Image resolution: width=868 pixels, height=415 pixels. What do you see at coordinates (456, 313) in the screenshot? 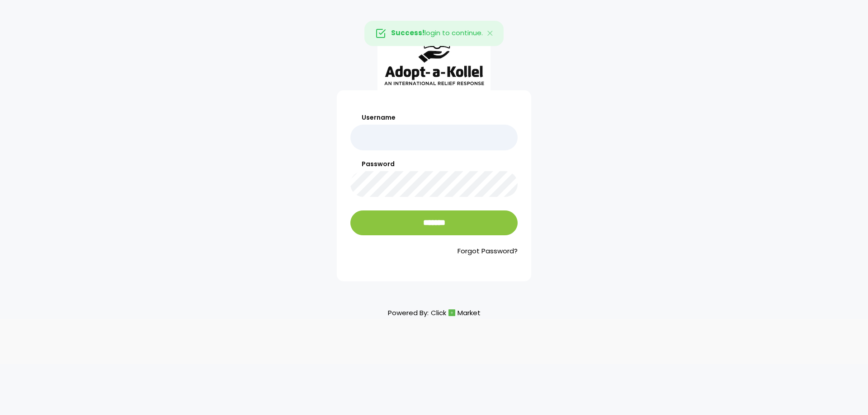
I see `a: ClickMarket` at bounding box center [456, 313].